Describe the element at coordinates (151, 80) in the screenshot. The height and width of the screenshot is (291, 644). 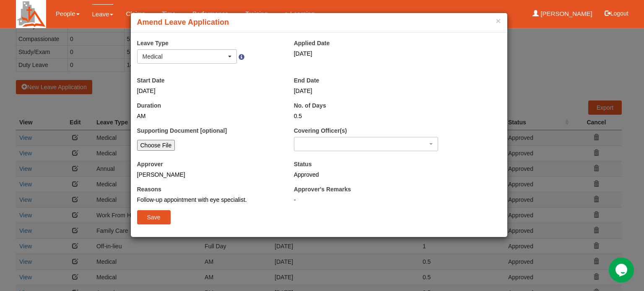
I see `label: Start Date` at that location.